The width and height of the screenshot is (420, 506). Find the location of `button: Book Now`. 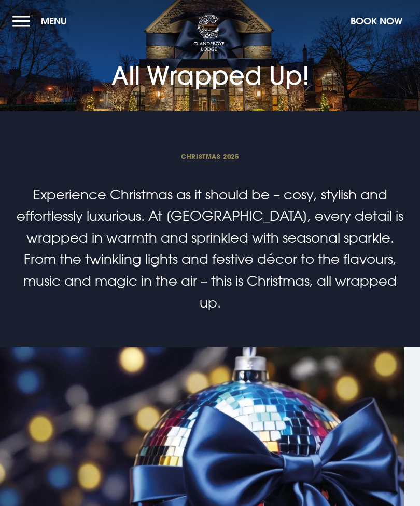

button: Book Now is located at coordinates (377, 21).